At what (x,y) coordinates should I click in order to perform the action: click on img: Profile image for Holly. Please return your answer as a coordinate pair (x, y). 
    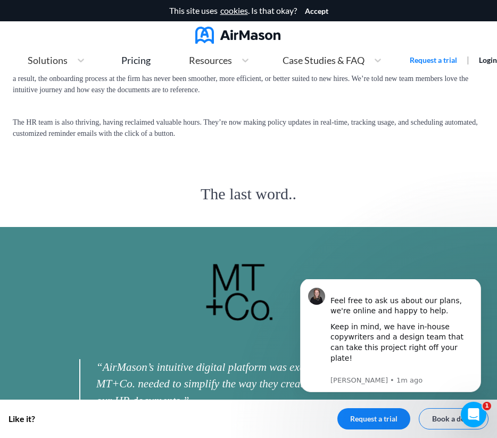
    Looking at the image, I should click on (32, 17).